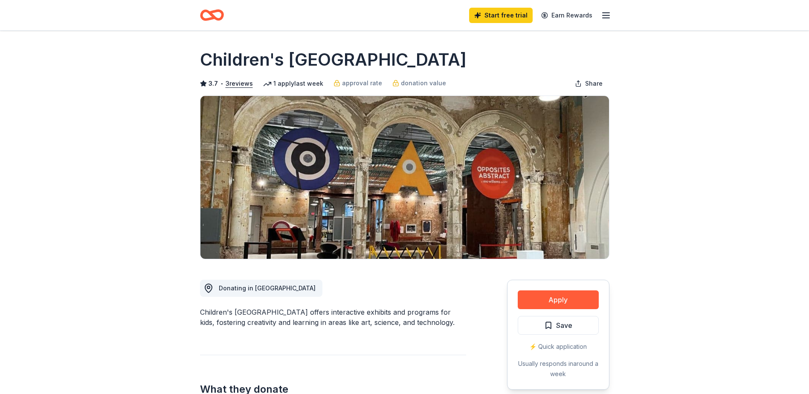  I want to click on button: Save, so click(558, 325).